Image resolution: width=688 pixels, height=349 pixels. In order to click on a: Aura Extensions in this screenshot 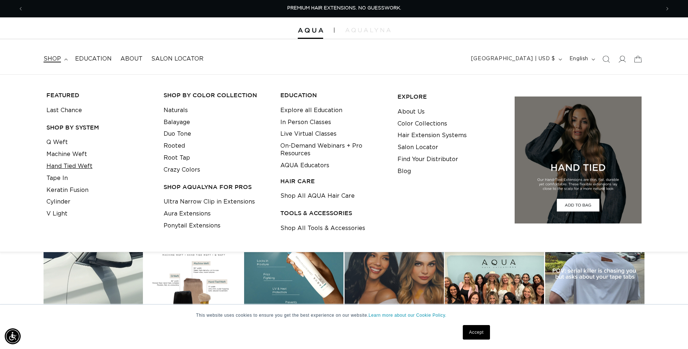, I will do `click(187, 214)`.